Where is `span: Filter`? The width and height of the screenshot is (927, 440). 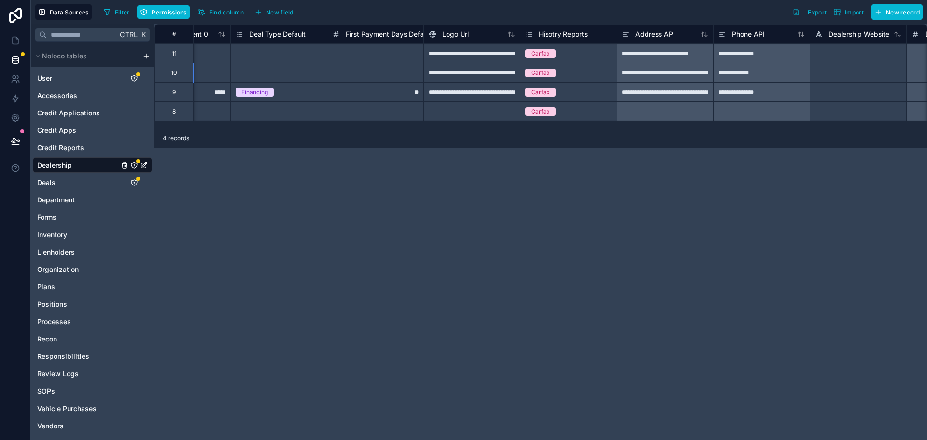 span: Filter is located at coordinates (122, 12).